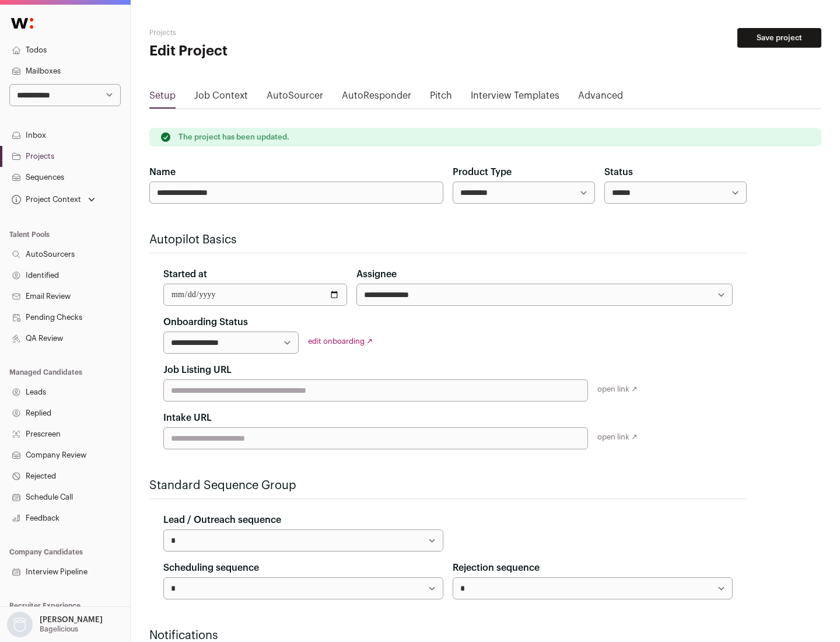 The height and width of the screenshot is (642, 840). What do you see at coordinates (448, 486) in the screenshot?
I see `h2: Standard Sequence Group` at bounding box center [448, 486].